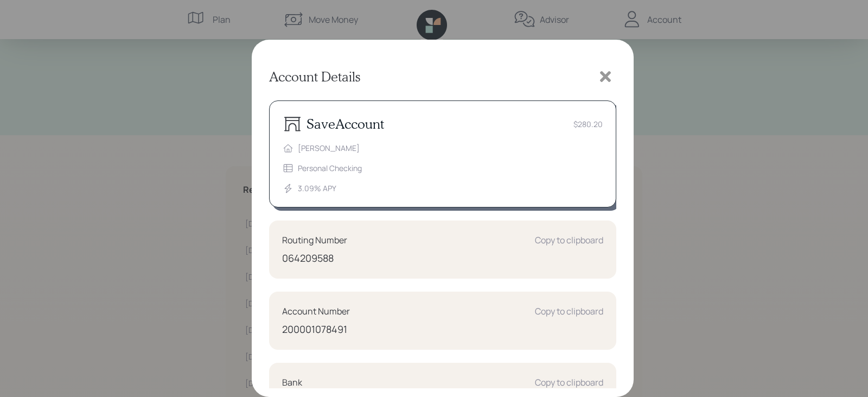 This screenshot has height=397, width=868. I want to click on div: 3.09 % APY, so click(317, 188).